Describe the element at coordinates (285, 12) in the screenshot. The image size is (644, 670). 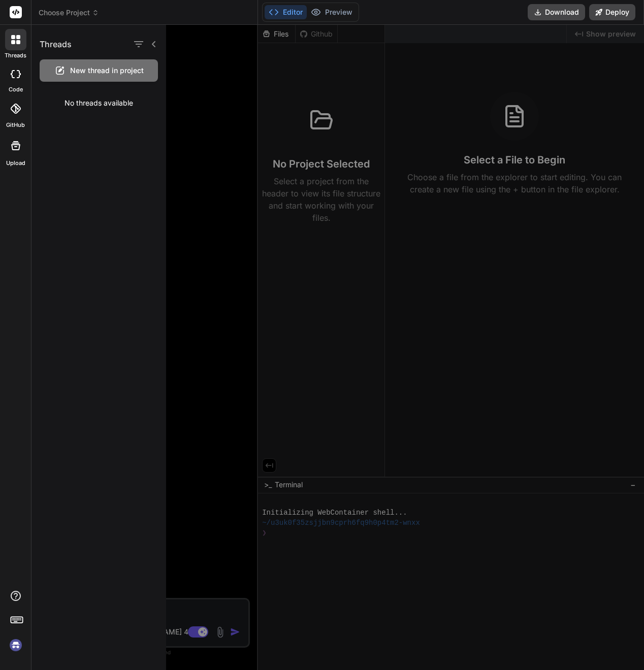
I see `button: Editor` at that location.